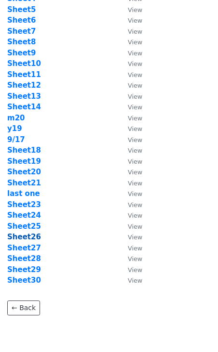 Image resolution: width=218 pixels, height=352 pixels. Describe the element at coordinates (24, 259) in the screenshot. I see `strong: Sheet28` at that location.